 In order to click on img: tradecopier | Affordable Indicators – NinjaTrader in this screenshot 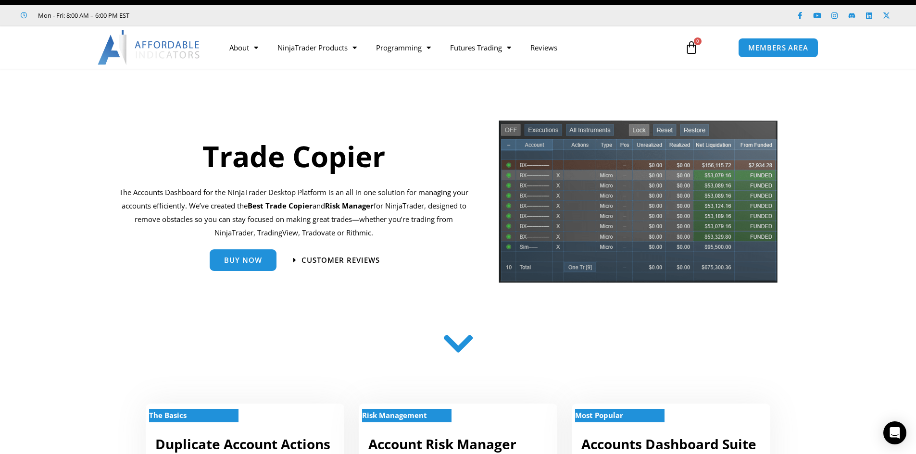, I will do `click(638, 205)`.